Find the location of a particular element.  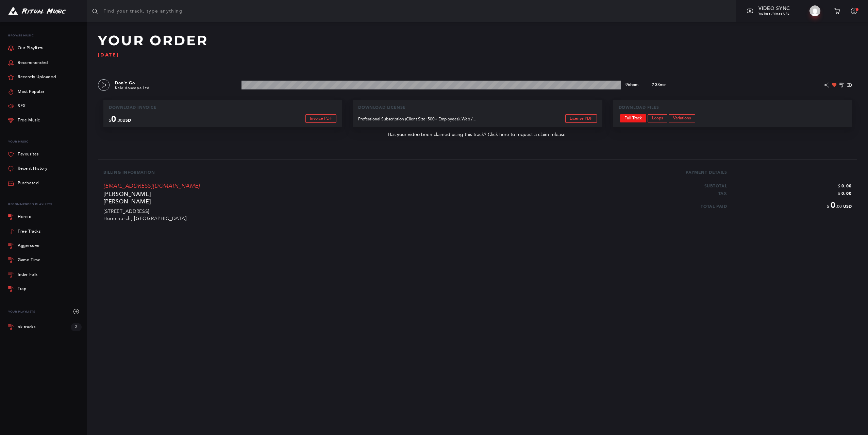

img: Lenin Soram is located at coordinates (814, 11).